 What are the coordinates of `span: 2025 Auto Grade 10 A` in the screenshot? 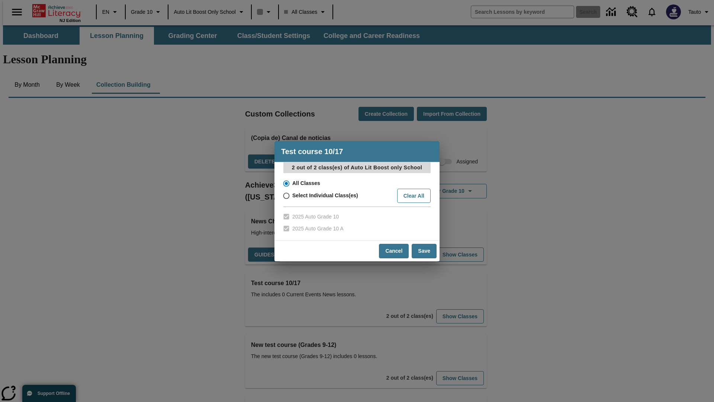 It's located at (318, 228).